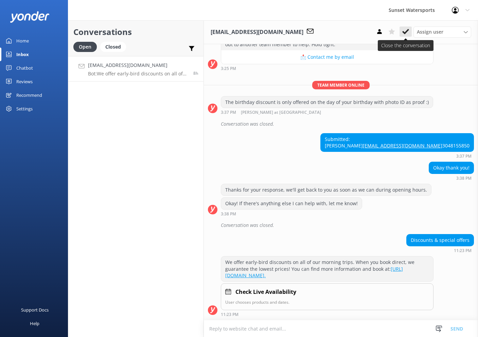 The height and width of the screenshot is (337, 478). What do you see at coordinates (265, 292) in the screenshot?
I see `h4: Check Live Availability` at bounding box center [265, 292].